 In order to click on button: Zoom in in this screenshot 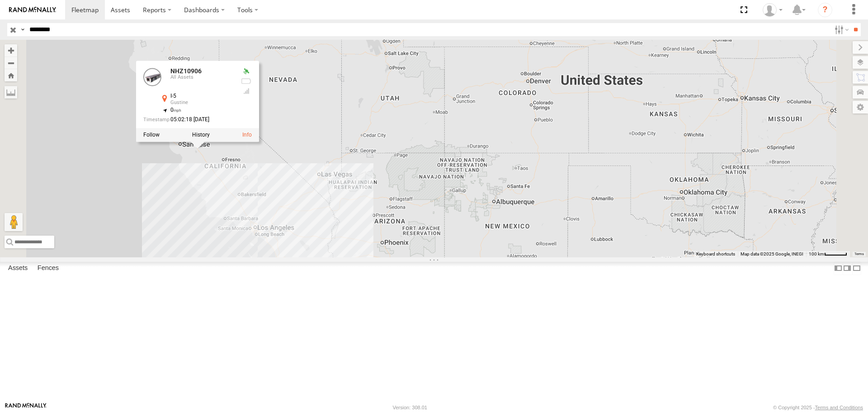, I will do `click(11, 50)`.